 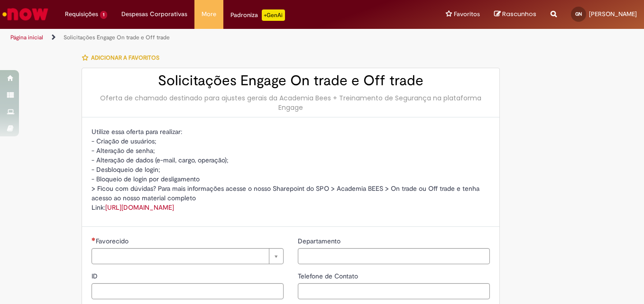 What do you see at coordinates (291, 103) in the screenshot?
I see `div: Oferta de chamado destinado para ajustes gerais da Academia Bees + Treinamento de Segurança na pl...` at bounding box center [291, 103].